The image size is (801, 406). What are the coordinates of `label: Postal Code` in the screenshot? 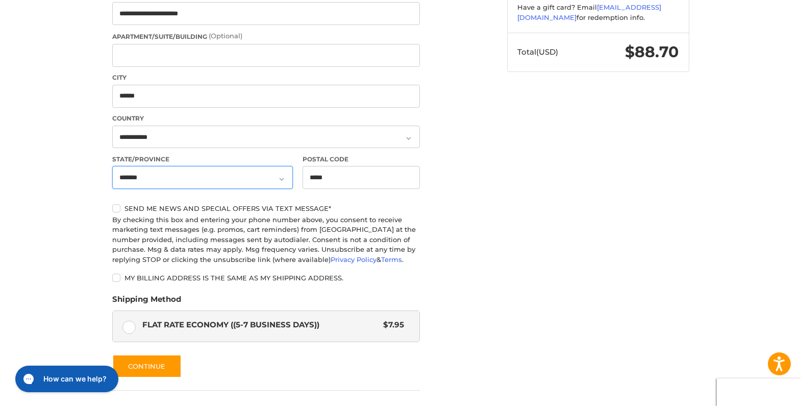 It's located at (361, 159).